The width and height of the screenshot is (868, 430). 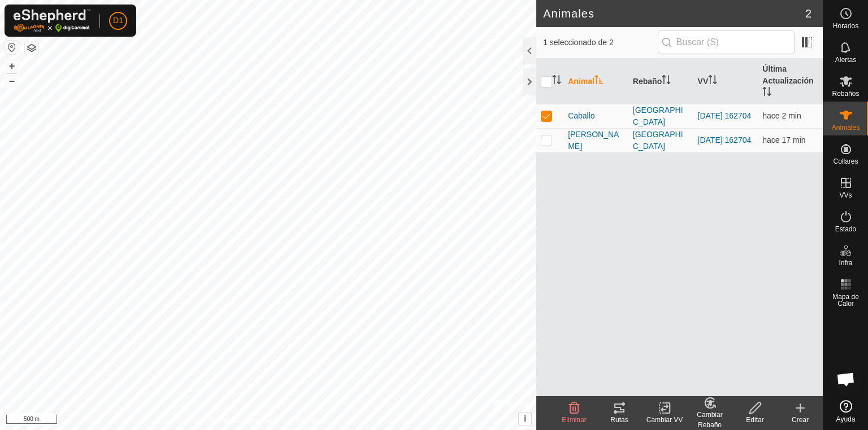 I want to click on button: Capas del Mapa, so click(x=32, y=48).